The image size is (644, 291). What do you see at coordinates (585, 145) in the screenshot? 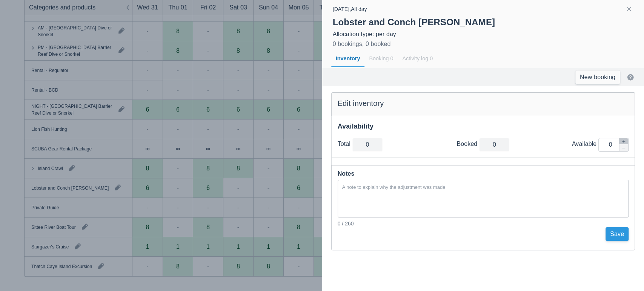
I see `div: Available` at bounding box center [585, 145].